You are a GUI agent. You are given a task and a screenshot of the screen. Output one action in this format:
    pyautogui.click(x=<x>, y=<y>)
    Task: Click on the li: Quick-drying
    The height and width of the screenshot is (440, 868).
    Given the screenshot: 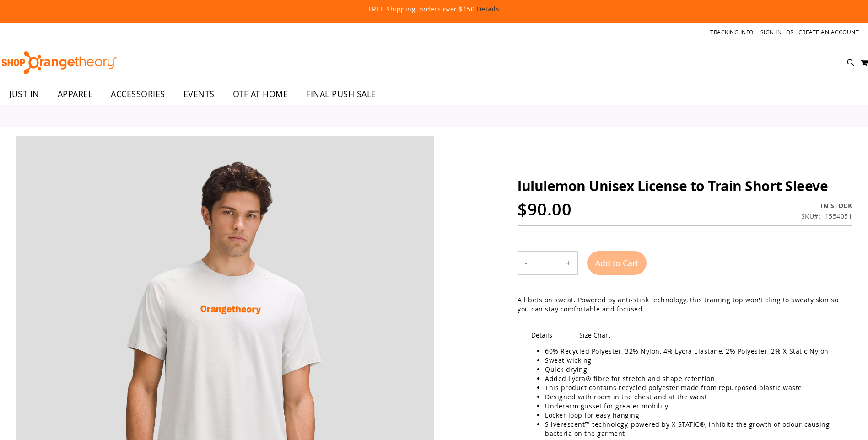 What is the action you would take?
    pyautogui.click(x=694, y=369)
    